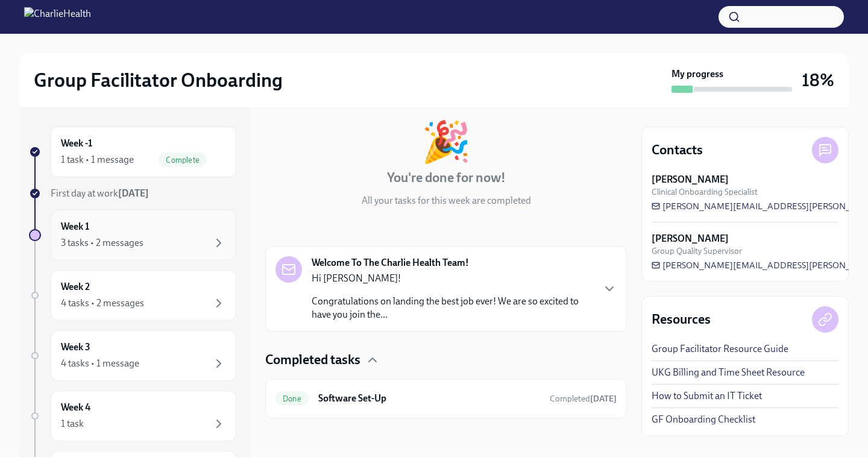 This screenshot has height=469, width=868. I want to click on h2: Group Facilitator Onboarding, so click(158, 80).